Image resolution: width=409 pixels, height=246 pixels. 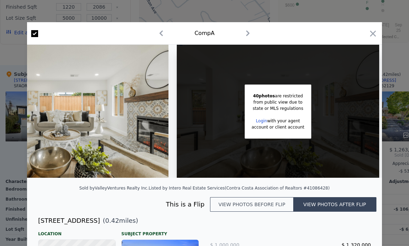 I want to click on div: account or client account, so click(x=278, y=127).